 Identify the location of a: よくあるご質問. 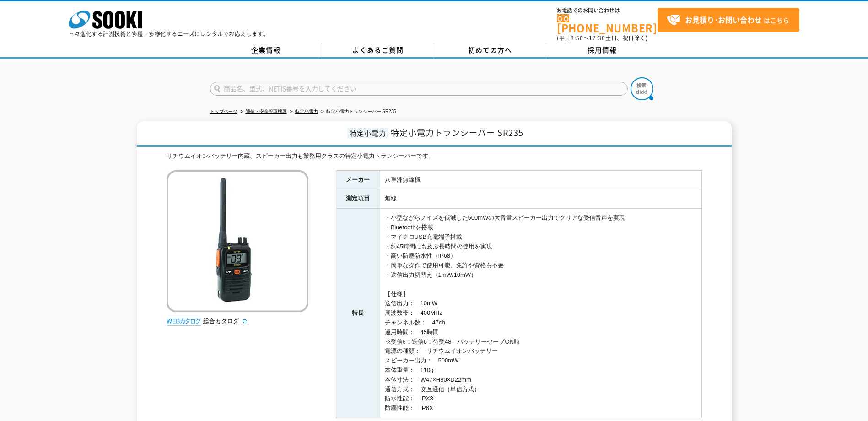
(378, 50).